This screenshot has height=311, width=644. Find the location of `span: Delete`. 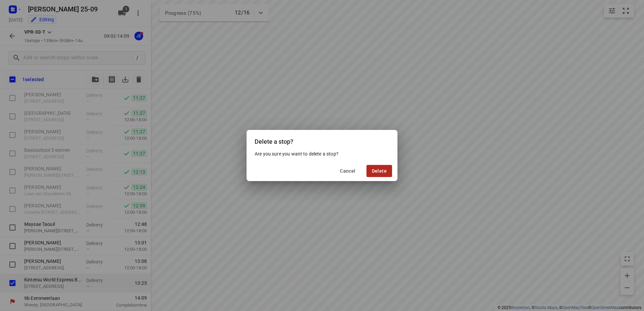

span: Delete is located at coordinates (379, 171).